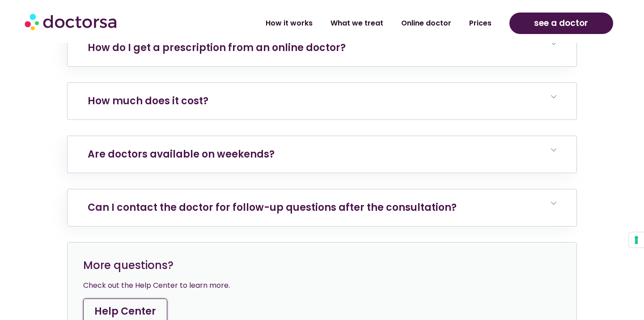 This screenshot has width=644, height=320. I want to click on h6: How do I get a prescription from an online doctor?, so click(322, 48).